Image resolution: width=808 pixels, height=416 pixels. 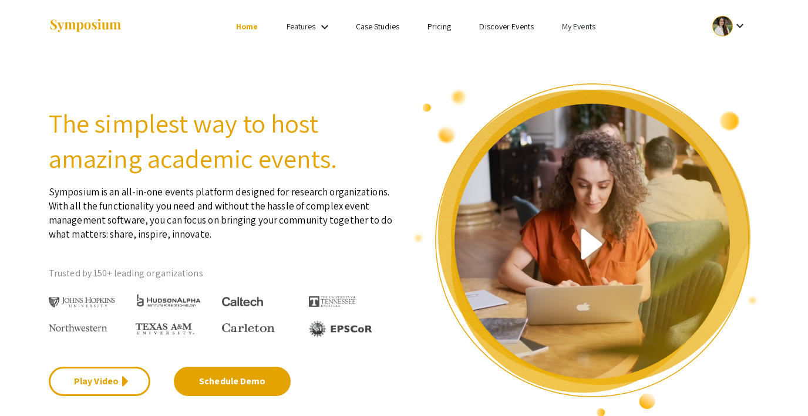 I want to click on a: Play Video, so click(x=99, y=381).